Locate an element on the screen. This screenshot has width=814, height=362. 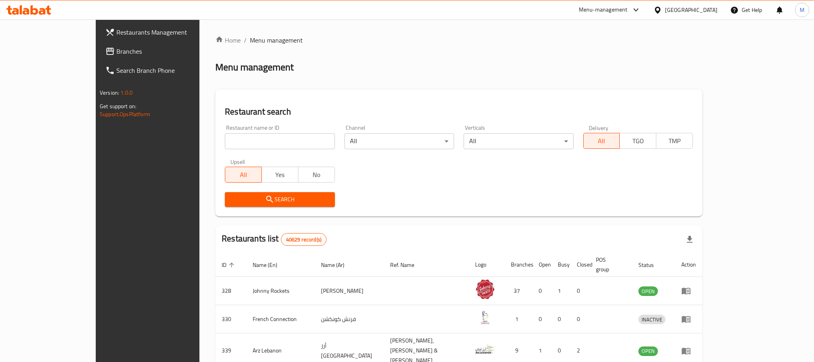
div: Menu-management is located at coordinates (603, 10).